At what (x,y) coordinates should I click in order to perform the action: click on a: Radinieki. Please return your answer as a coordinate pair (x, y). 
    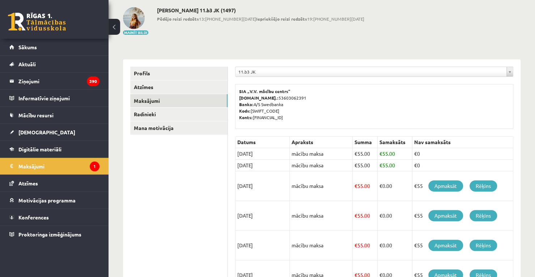
    Looking at the image, I should click on (179, 114).